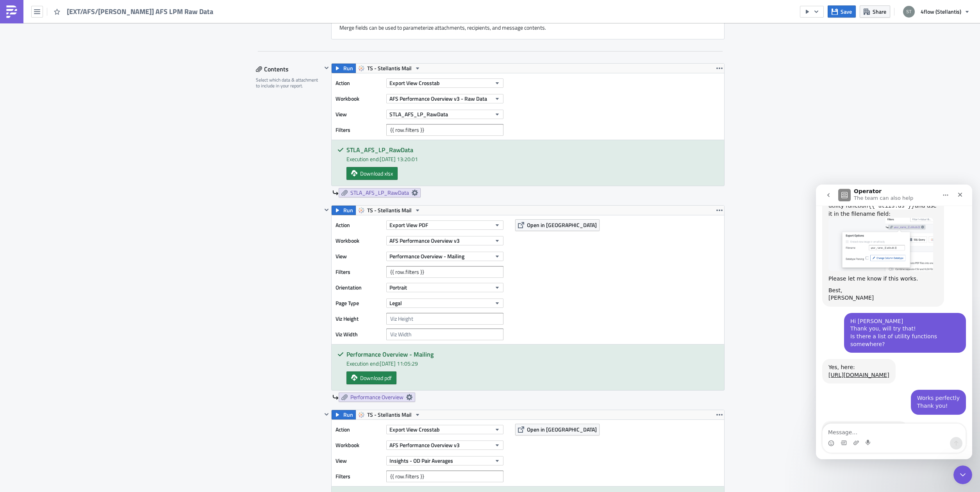 Image resolution: width=980 pixels, height=492 pixels. What do you see at coordinates (359, 319) in the screenshot?
I see `label: Viz Height` at bounding box center [359, 319].